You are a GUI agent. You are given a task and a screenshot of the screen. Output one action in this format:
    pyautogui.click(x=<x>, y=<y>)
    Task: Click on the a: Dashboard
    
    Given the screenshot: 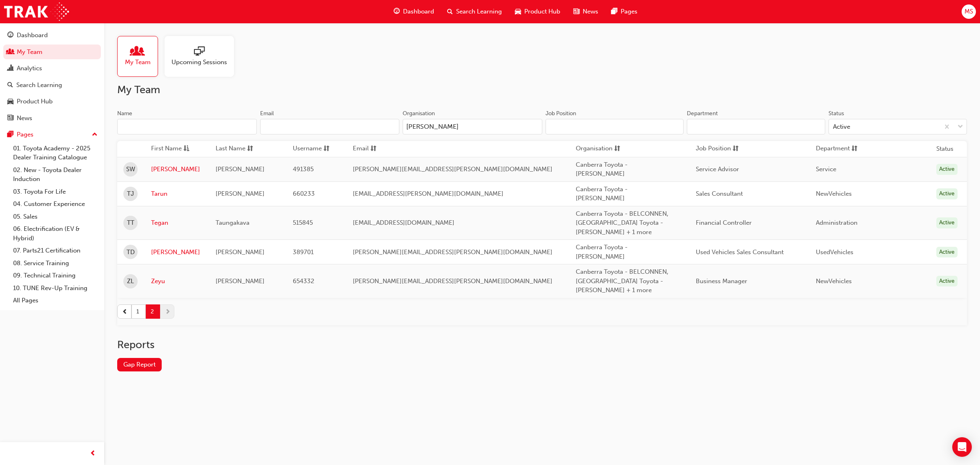 What is the action you would take?
    pyautogui.click(x=52, y=35)
    